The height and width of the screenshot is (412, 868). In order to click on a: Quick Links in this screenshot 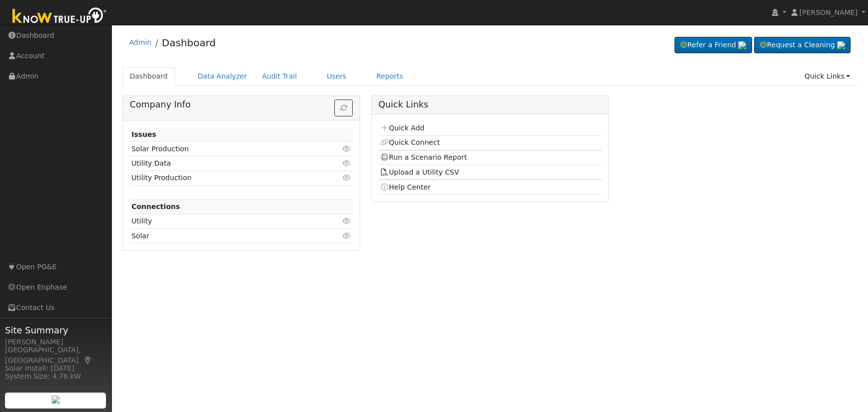, I will do `click(827, 76)`.